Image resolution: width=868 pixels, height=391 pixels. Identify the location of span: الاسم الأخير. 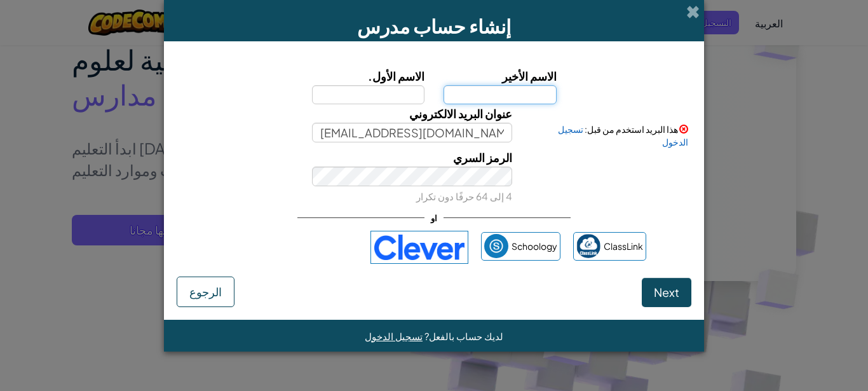
(529, 75).